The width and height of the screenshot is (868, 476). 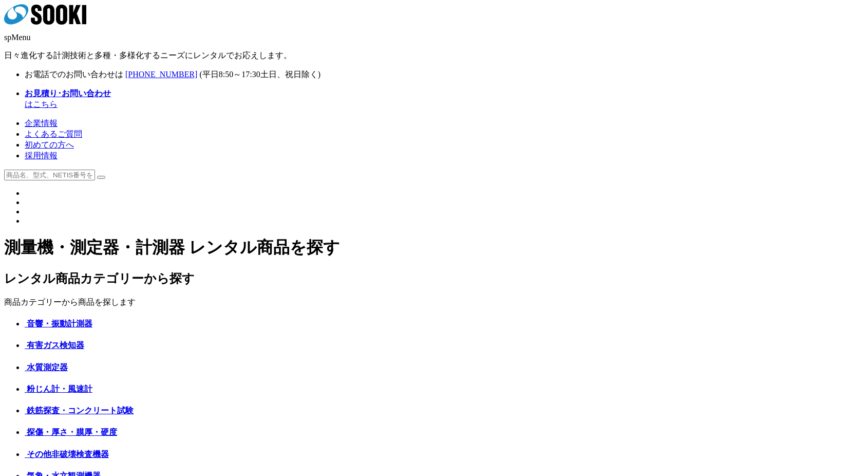 What do you see at coordinates (67, 453) in the screenshot?
I see `a: その他非破壊検査機器` at bounding box center [67, 453].